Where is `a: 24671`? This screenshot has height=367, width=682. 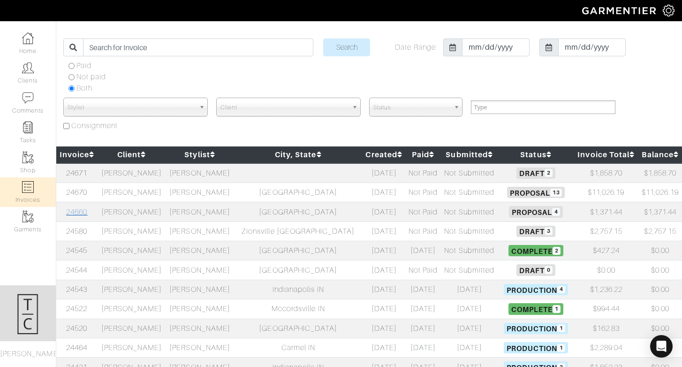
a: 24671 is located at coordinates (76, 173).